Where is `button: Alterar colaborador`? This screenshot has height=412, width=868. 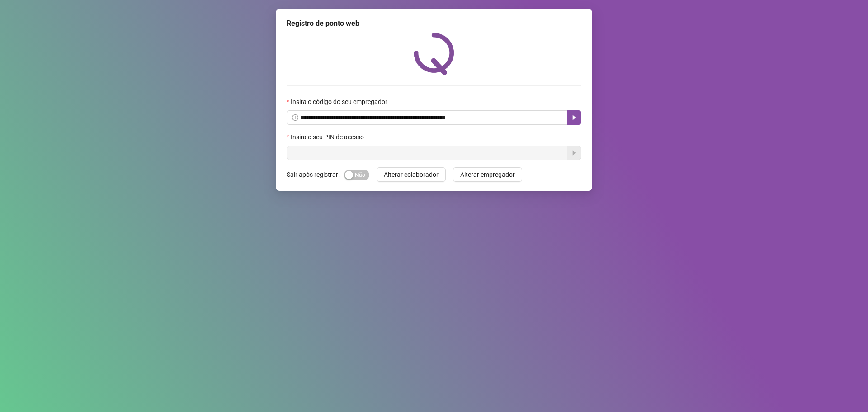
button: Alterar colaborador is located at coordinates (411, 175).